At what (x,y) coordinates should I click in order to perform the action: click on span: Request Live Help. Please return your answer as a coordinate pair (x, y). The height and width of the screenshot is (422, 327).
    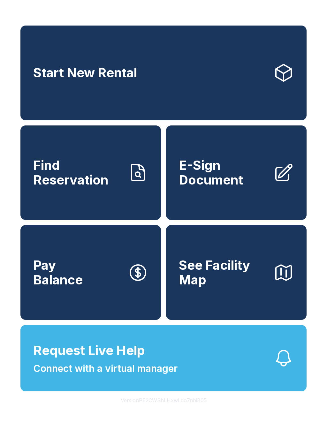
    Looking at the image, I should click on (89, 350).